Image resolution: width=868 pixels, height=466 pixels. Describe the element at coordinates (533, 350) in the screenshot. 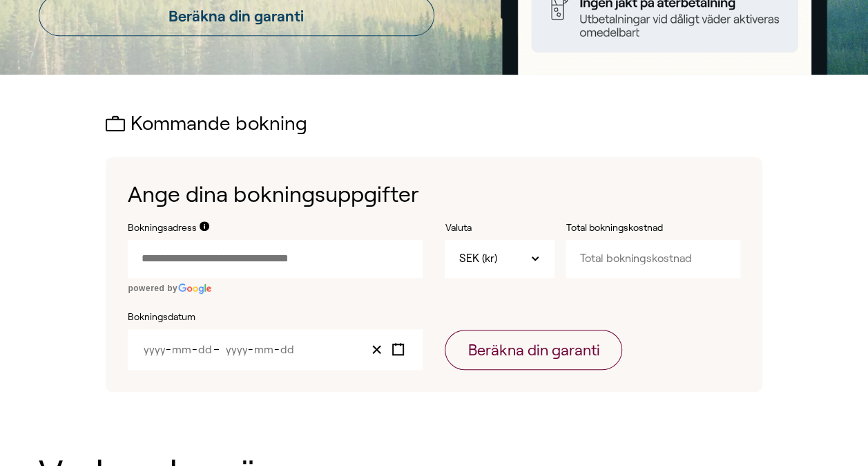

I see `button: Beräkna din garanti` at that location.